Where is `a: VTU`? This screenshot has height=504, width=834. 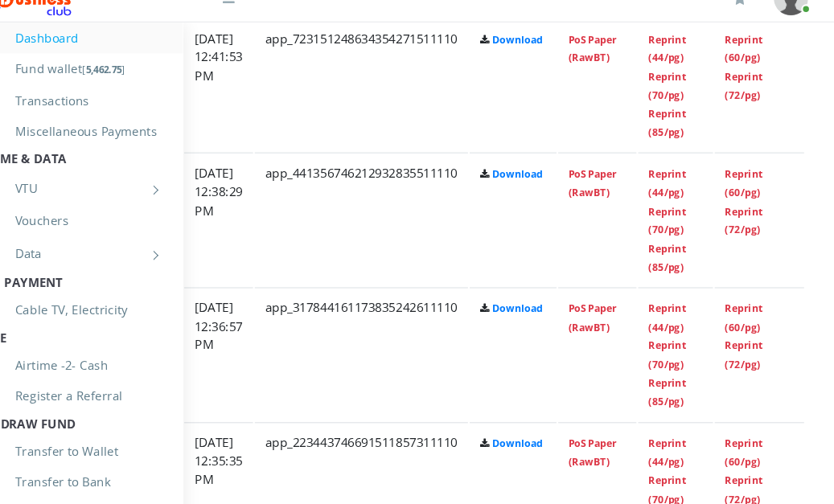
a: VTU is located at coordinates (113, 199).